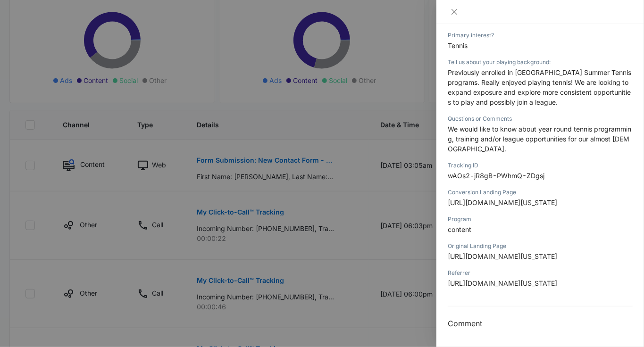 The image size is (644, 347). Describe the element at coordinates (540, 323) in the screenshot. I see `h3: Comment` at that location.